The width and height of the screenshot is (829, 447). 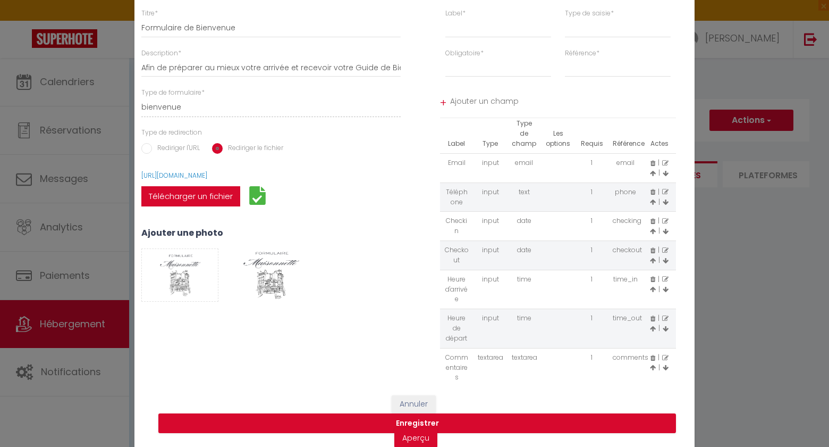 What do you see at coordinates (582, 53) in the screenshot?
I see `label: Référence` at bounding box center [582, 53].